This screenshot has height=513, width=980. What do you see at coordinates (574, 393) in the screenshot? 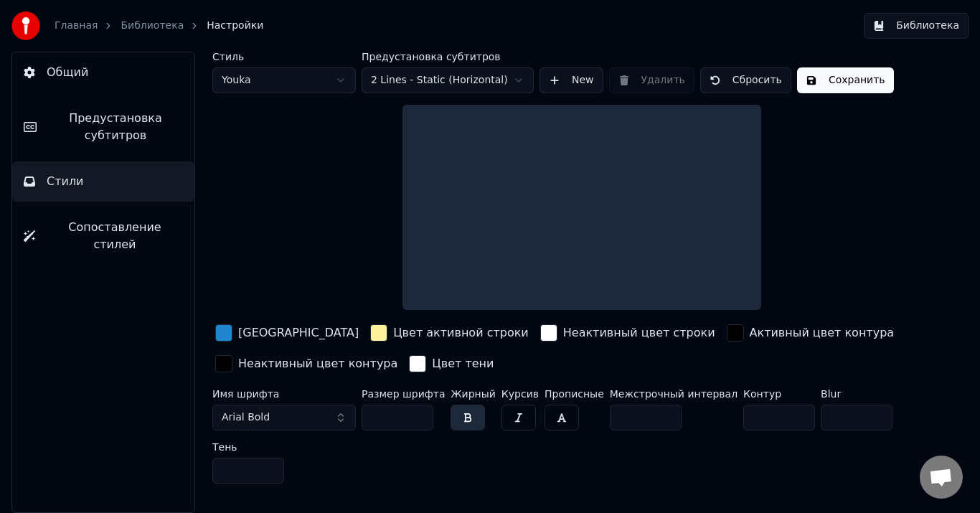
I see `label: Прописные` at bounding box center [574, 393].